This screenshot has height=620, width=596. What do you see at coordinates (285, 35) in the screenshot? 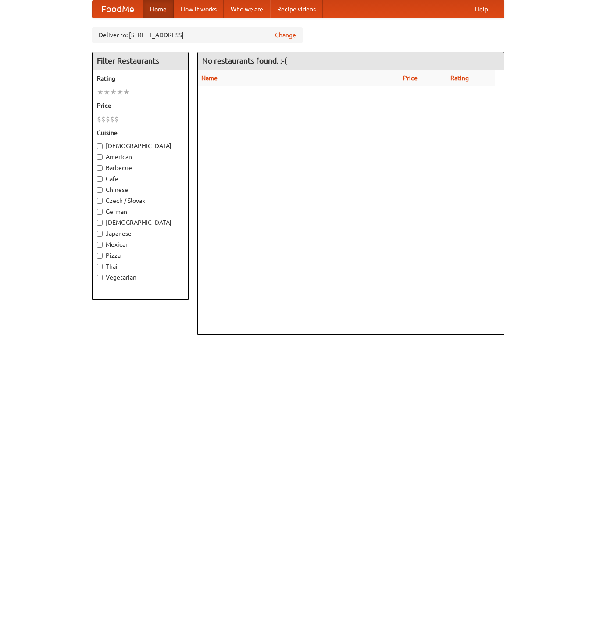
I see `a: Change` at bounding box center [285, 35].